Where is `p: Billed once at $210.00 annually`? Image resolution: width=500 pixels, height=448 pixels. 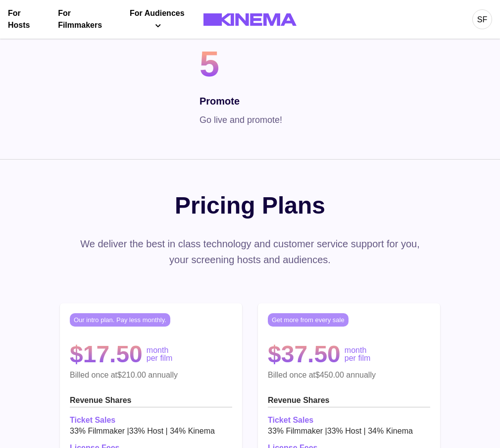
p: Billed once at $210.00 annually is located at coordinates (151, 374).